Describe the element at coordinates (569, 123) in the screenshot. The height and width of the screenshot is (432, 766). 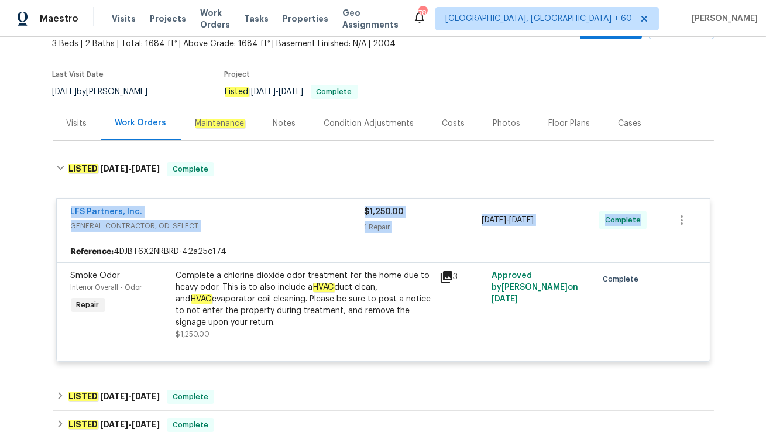
I see `div: Floor Plans` at that location.